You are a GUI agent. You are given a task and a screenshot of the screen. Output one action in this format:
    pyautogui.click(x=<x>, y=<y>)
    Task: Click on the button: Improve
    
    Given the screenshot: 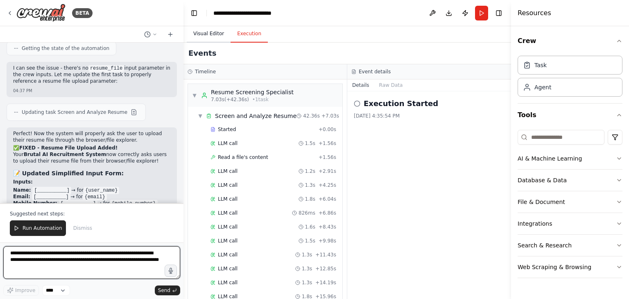 What is the action you would take?
    pyautogui.click(x=21, y=290)
    